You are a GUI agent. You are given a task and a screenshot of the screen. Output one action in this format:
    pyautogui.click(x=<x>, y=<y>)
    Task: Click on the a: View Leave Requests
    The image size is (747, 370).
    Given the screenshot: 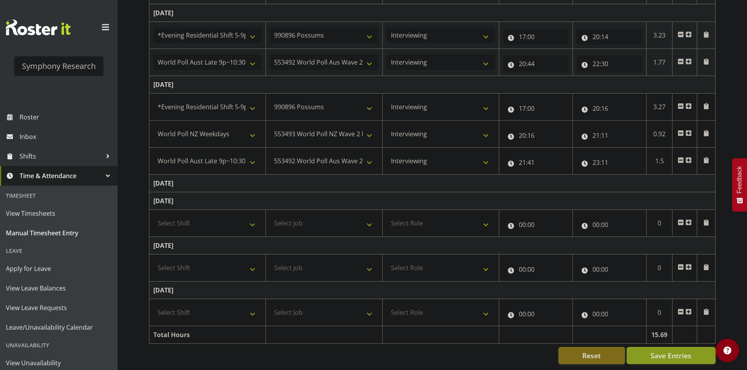 What is the action you would take?
    pyautogui.click(x=59, y=308)
    